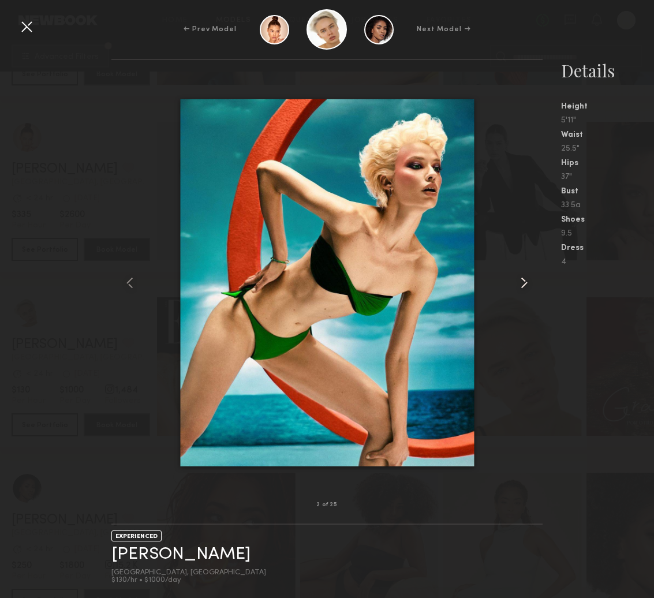  Describe the element at coordinates (607, 234) in the screenshot. I see `div: 9.5` at that location.